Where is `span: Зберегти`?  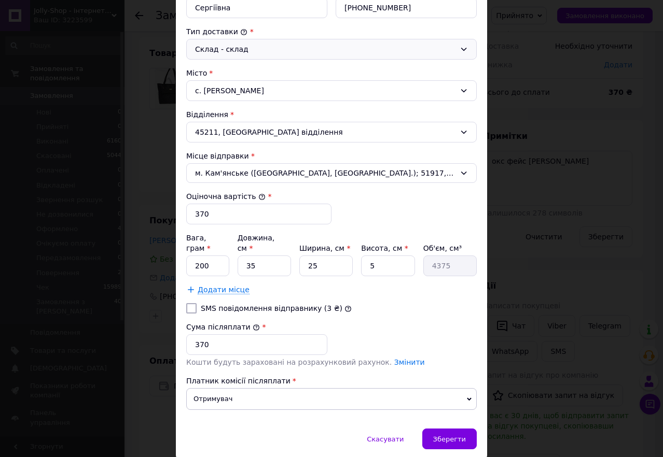 span: Зберегти is located at coordinates (449, 439).